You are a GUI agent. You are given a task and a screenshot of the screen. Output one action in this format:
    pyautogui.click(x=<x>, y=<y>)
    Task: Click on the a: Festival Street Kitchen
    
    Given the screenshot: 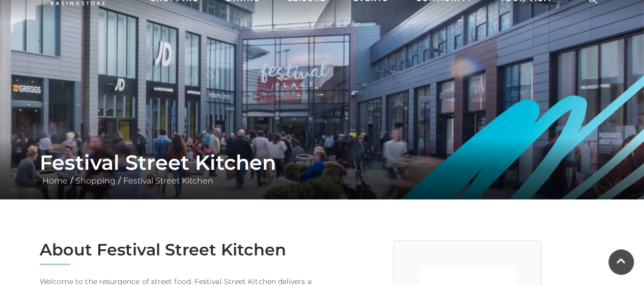 What is the action you would take?
    pyautogui.click(x=168, y=181)
    